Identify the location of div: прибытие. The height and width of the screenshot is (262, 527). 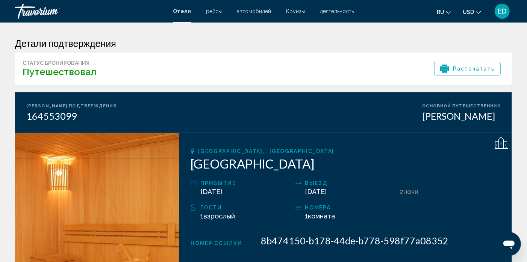
(246, 183).